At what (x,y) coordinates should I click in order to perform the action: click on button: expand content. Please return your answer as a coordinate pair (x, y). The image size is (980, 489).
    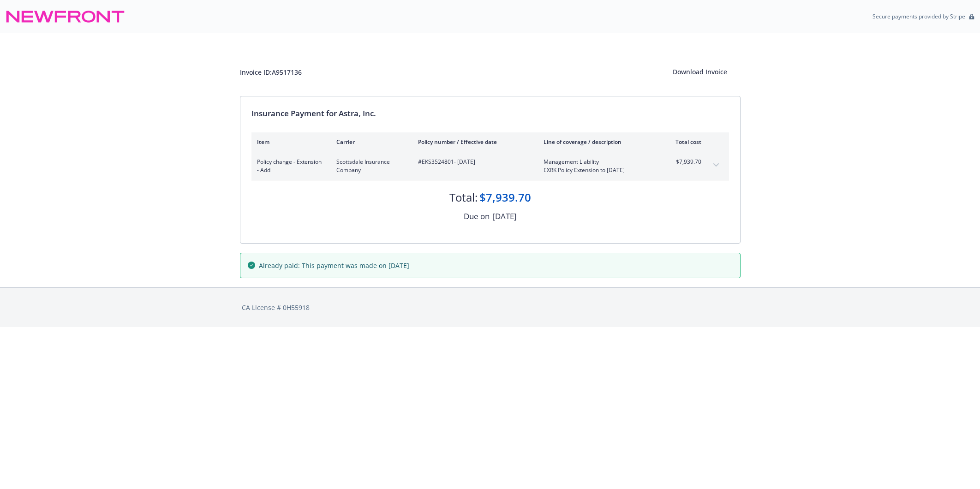
    Looking at the image, I should click on (716, 165).